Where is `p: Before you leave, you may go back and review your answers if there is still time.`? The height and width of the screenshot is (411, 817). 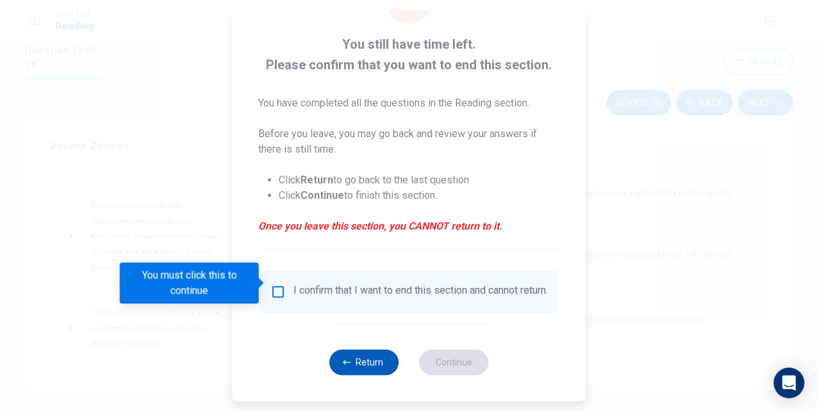 p: Before you leave, you may go back and review your answers if there is still time. is located at coordinates (408, 142).